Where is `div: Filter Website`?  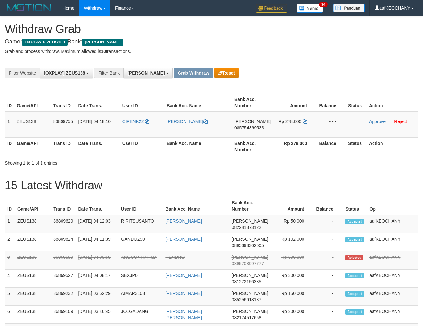 div: Filter Website is located at coordinates (22, 73).